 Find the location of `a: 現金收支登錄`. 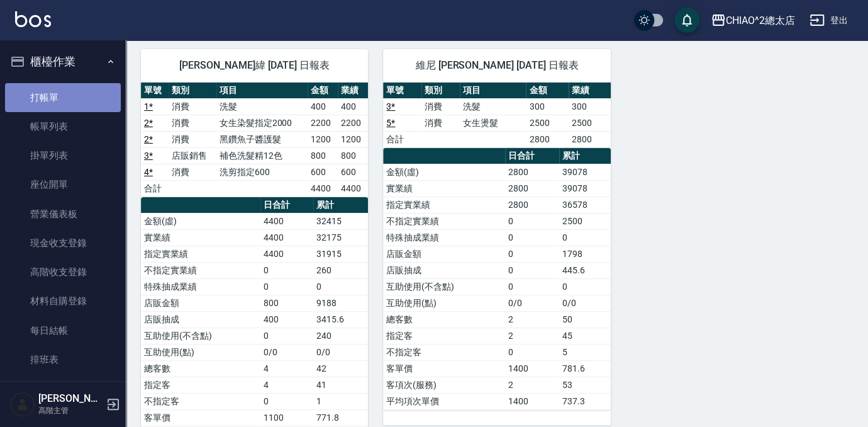

a: 現金收支登錄 is located at coordinates (63, 243).